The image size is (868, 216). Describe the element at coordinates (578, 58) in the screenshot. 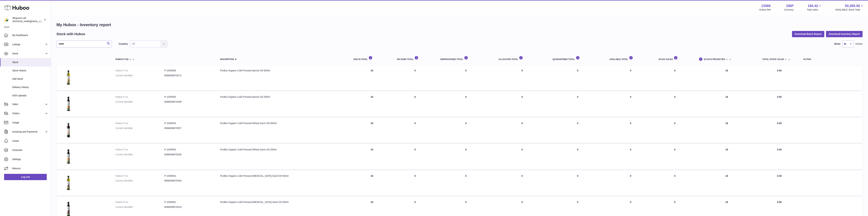

I see `div: QUARANTINED Total` at that location.